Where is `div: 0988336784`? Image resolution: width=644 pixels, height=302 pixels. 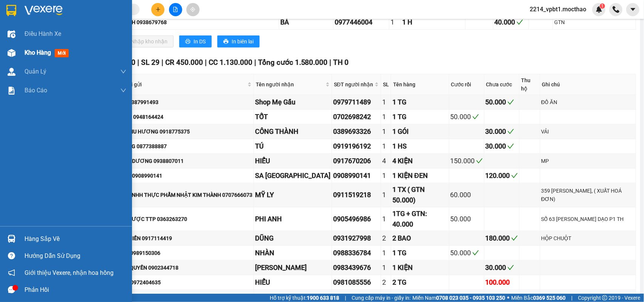
div: 0988336784 is located at coordinates (356, 253).